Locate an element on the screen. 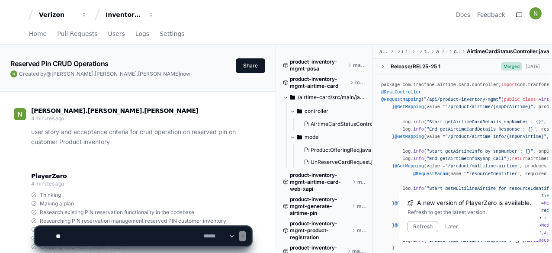 The height and width of the screenshot is (253, 552). div: Release/REL25-25 1 is located at coordinates (415, 67).